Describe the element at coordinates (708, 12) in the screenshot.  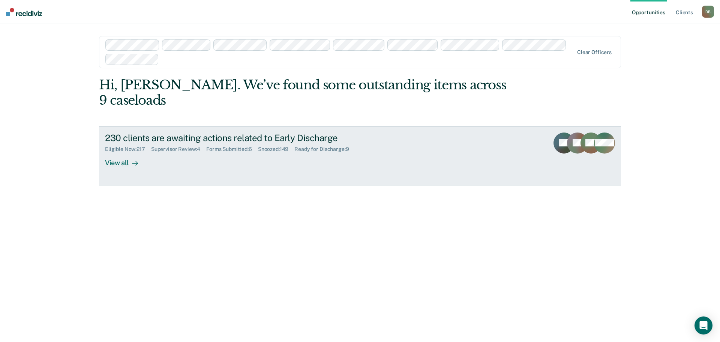
I see `button: DB` at that location.